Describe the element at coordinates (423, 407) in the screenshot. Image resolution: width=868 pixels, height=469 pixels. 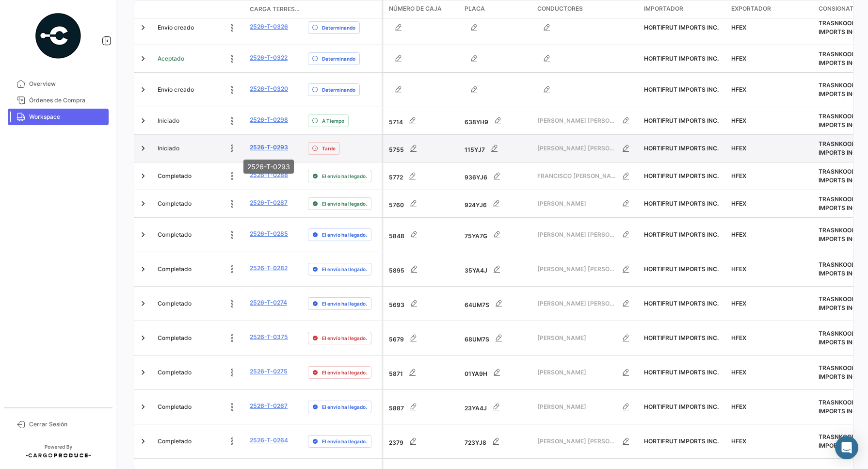
I see `div: 5887` at that location.